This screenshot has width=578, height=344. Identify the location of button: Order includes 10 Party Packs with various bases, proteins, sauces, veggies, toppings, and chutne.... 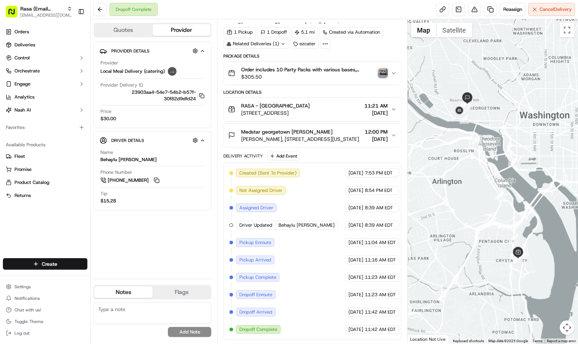
(312, 73).